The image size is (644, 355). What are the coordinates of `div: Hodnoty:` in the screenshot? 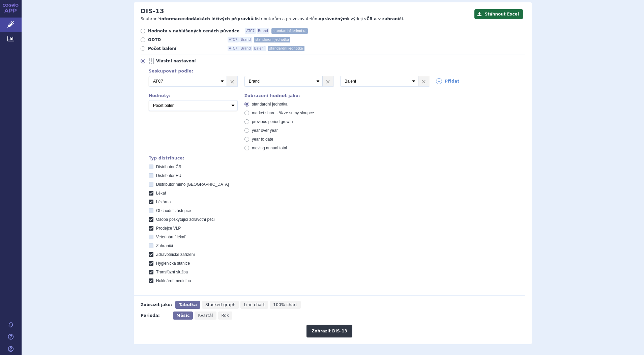 It's located at (193, 96).